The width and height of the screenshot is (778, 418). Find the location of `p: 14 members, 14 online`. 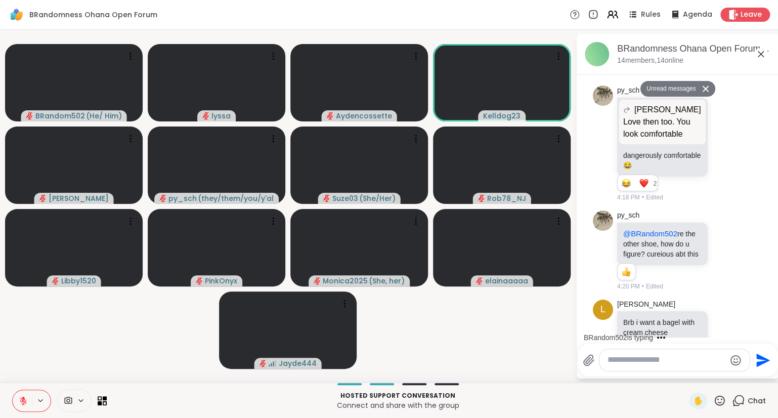

p: 14 members, 14 online is located at coordinates (650, 61).